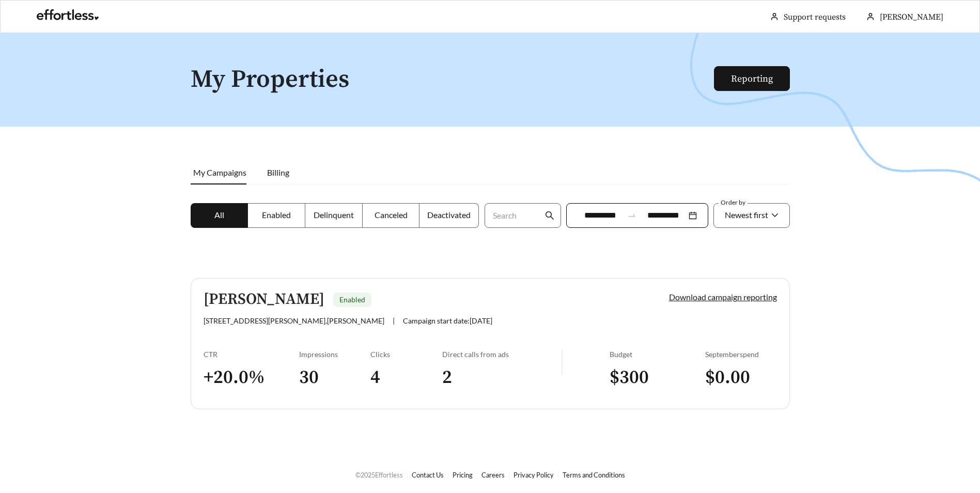  I want to click on h3: + 20.0 %, so click(251, 377).